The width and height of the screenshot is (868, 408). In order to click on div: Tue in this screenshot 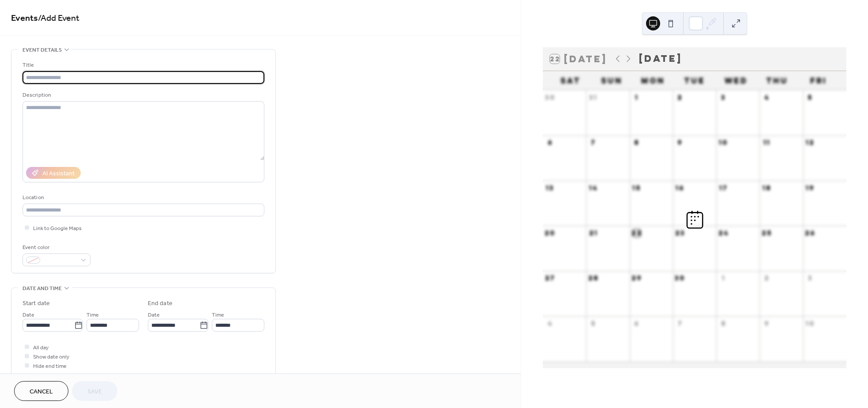, I will do `click(695, 80)`.